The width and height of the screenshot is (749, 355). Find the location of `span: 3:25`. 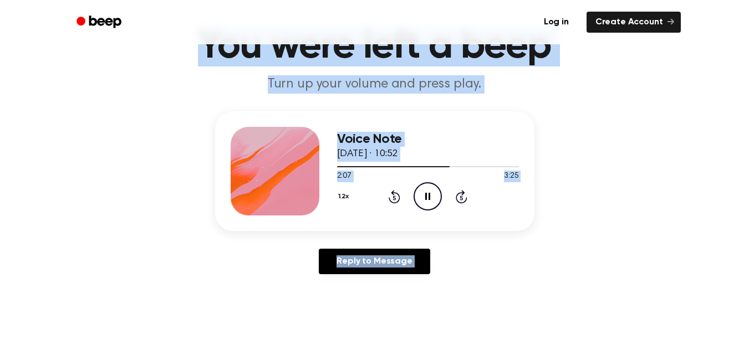

span: 3:25 is located at coordinates (511, 176).